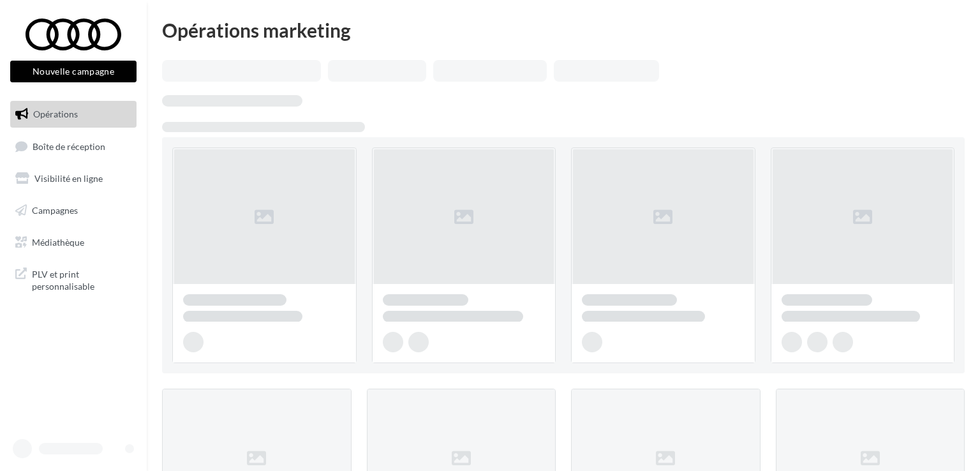 The image size is (980, 471). I want to click on a: Campagnes, so click(74, 211).